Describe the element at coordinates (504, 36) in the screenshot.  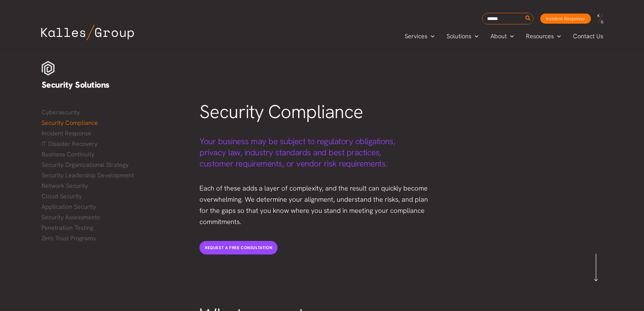
I see `nav: Primary Site Navigation` at that location.